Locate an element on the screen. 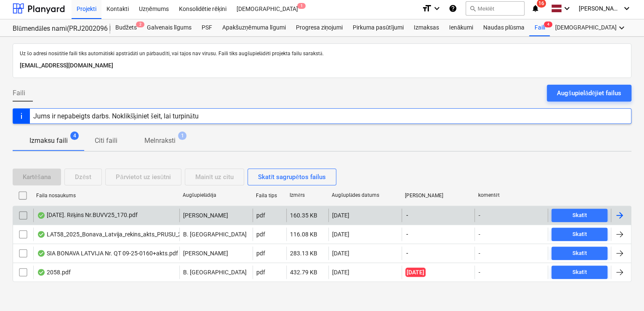 The height and width of the screenshot is (311, 644). div: Augšupielādējiet failus is located at coordinates (589, 93).